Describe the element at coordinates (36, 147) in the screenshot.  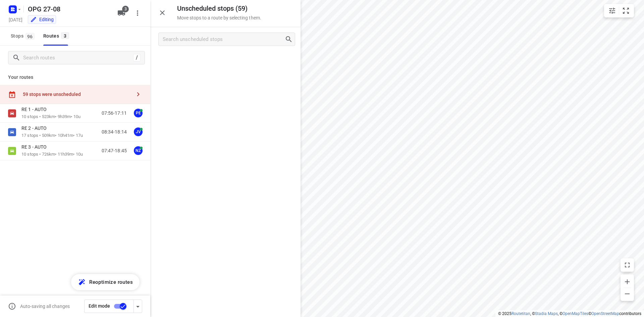
I see `p: RE 3 - AUTO` at that location.